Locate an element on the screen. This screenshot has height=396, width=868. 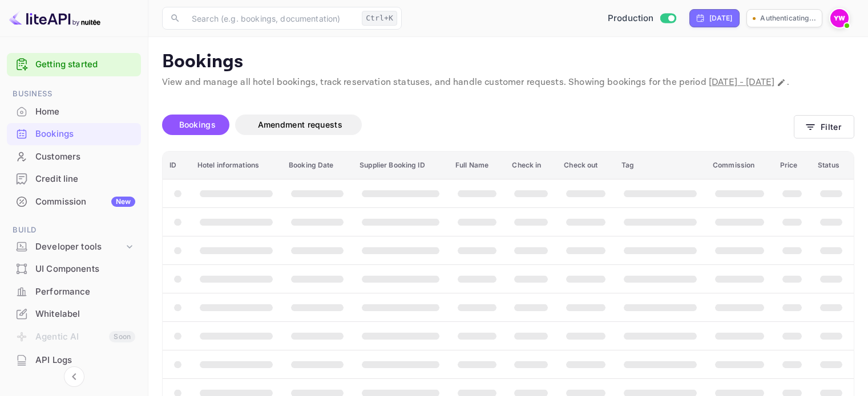
a: Bookings is located at coordinates (73, 133).